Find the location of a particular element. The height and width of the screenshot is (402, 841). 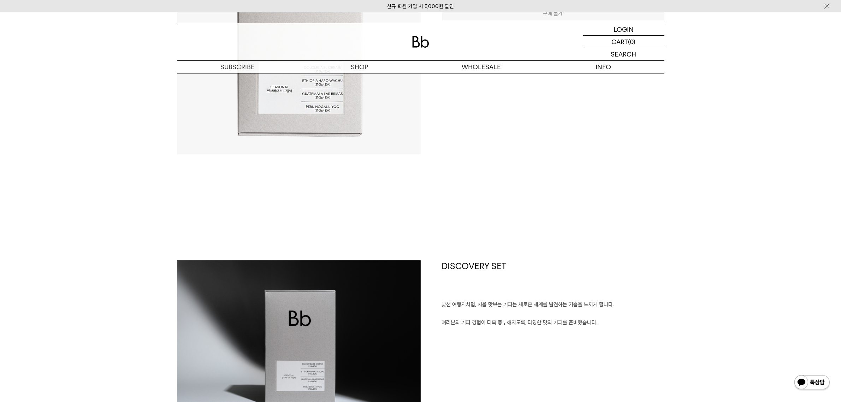

p: WHOLESALE is located at coordinates (481, 67).